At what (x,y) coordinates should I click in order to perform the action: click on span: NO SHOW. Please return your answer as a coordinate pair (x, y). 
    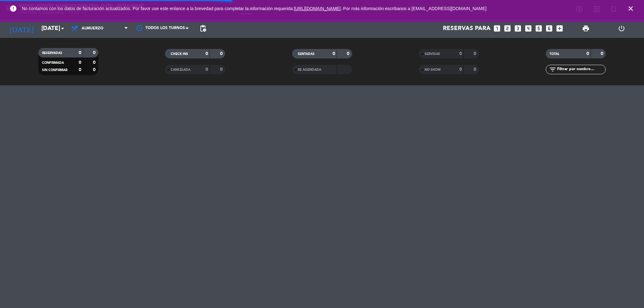
    Looking at the image, I should click on (433, 70).